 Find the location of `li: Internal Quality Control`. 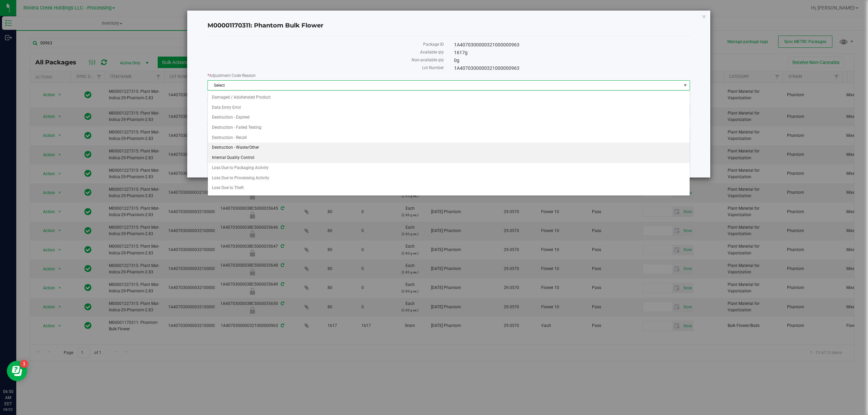

li: Internal Quality Control is located at coordinates (448, 158).